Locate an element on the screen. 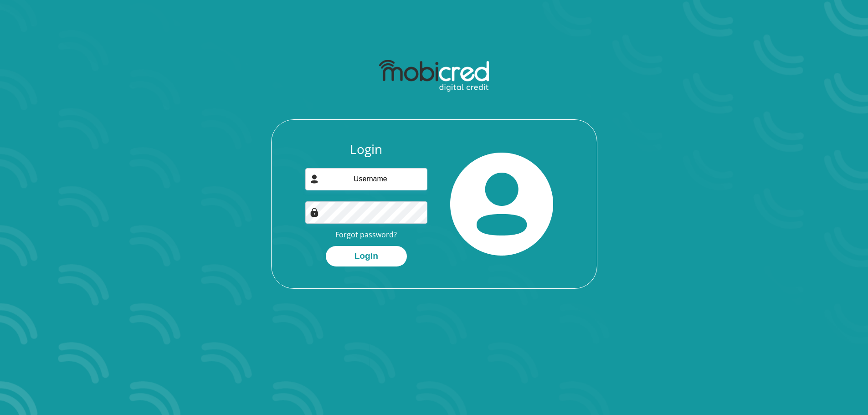 This screenshot has height=415, width=868. a: Forgot password? is located at coordinates (366, 235).